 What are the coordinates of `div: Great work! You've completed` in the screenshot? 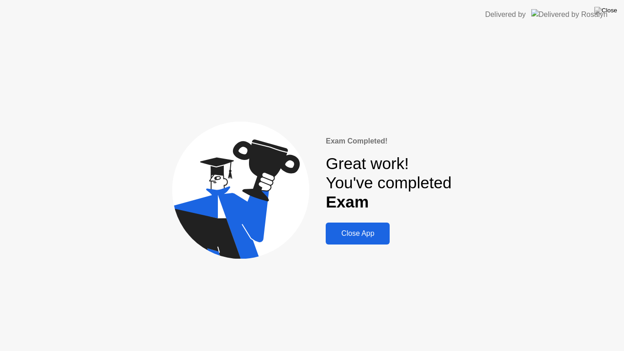 It's located at (388, 183).